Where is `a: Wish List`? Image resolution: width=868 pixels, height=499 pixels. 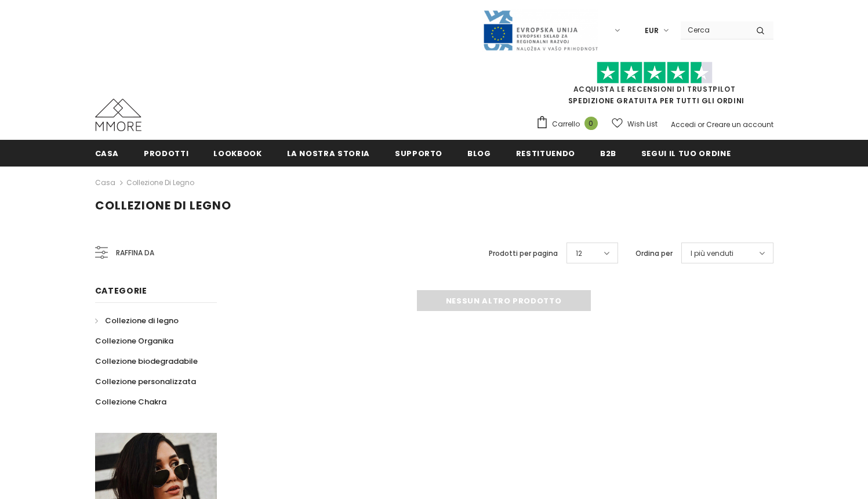 a: Wish List is located at coordinates (635, 124).